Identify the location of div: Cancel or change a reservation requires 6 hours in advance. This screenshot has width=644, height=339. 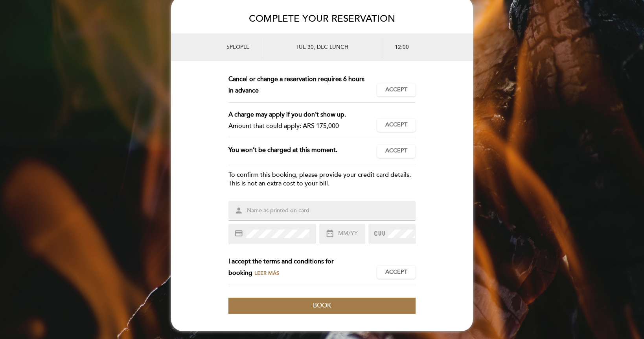
(303, 85).